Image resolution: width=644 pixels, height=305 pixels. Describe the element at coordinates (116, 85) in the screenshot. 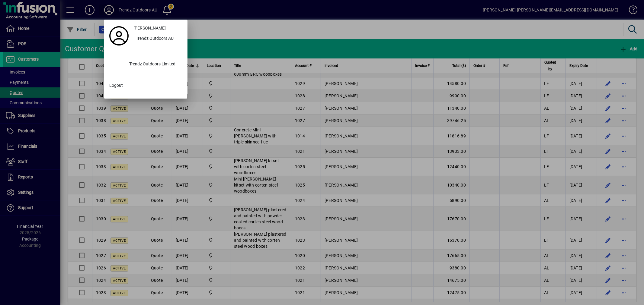

I see `span: Logout` at that location.